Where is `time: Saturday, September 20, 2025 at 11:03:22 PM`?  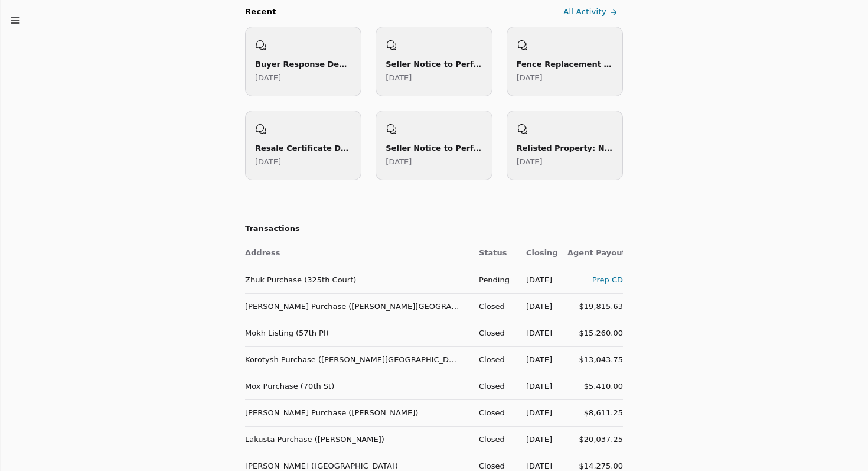
time: Saturday, September 20, 2025 at 11:03:22 PM is located at coordinates (530, 78).